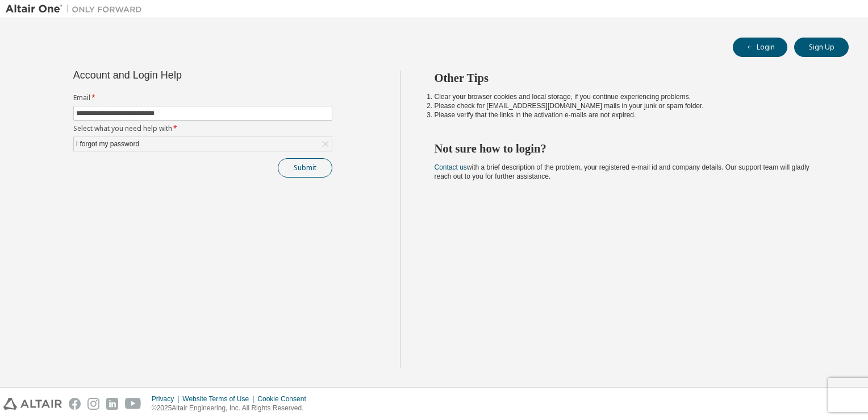  What do you see at coordinates (203, 128) in the screenshot?
I see `label: Select what you need help with` at bounding box center [203, 128].